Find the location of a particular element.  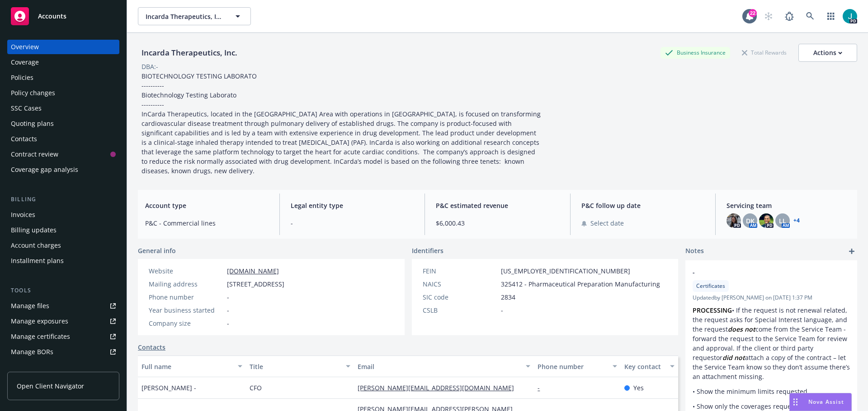

span: LL is located at coordinates (782, 221).